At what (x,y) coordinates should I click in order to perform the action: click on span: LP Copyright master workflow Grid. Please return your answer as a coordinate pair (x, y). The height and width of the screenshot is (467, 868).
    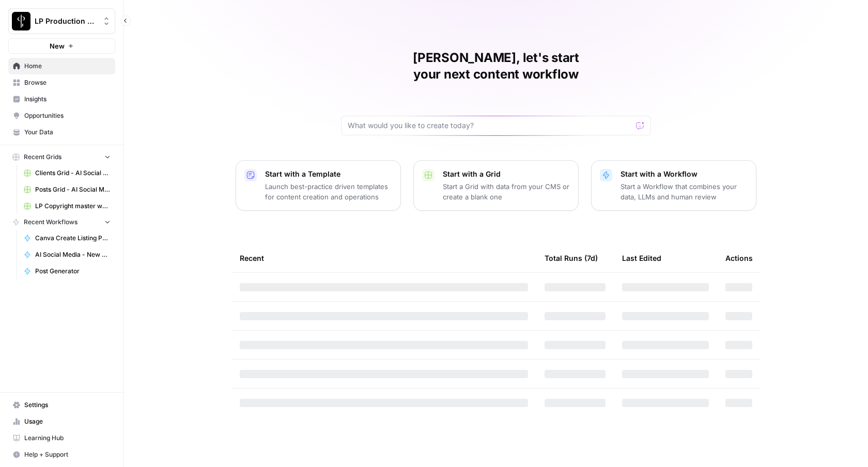
    Looking at the image, I should click on (73, 206).